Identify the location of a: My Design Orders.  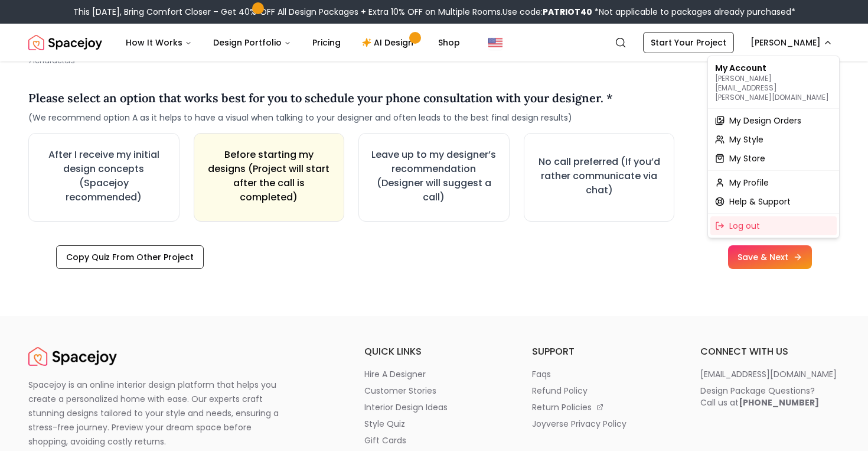
(773, 120).